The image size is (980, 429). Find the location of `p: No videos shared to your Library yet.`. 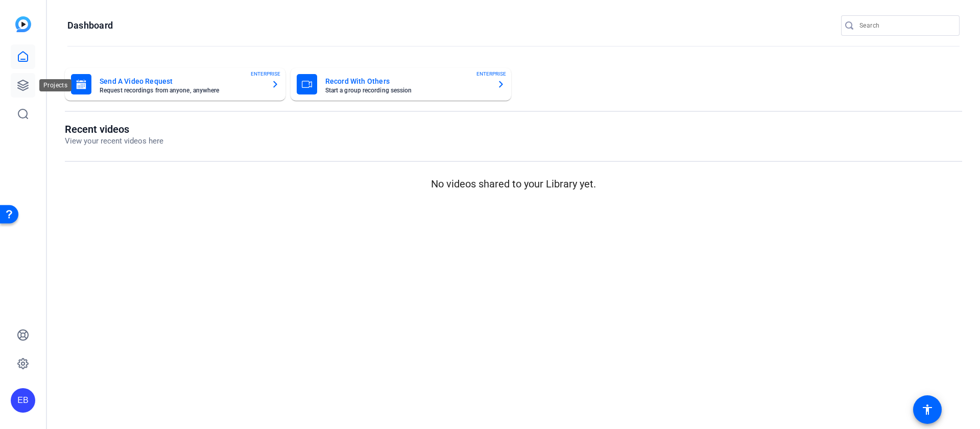

p: No videos shared to your Library yet. is located at coordinates (513, 184).